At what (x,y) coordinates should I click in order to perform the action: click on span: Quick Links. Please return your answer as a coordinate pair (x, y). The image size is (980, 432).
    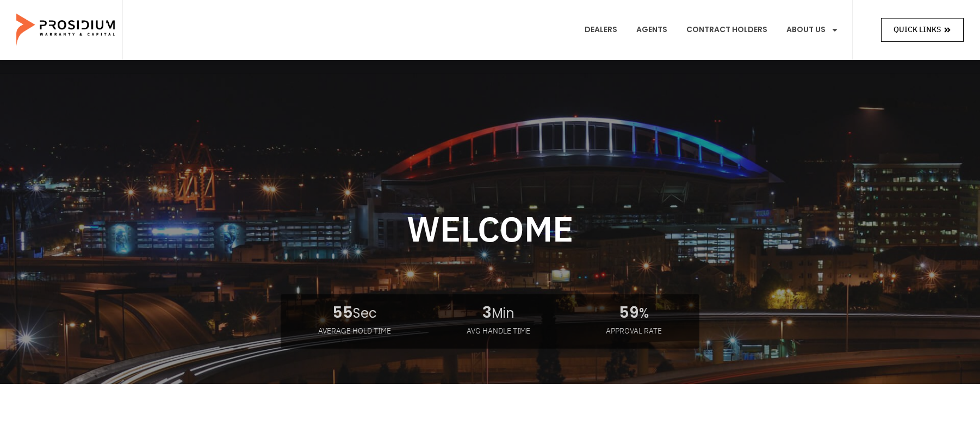
    Looking at the image, I should click on (917, 29).